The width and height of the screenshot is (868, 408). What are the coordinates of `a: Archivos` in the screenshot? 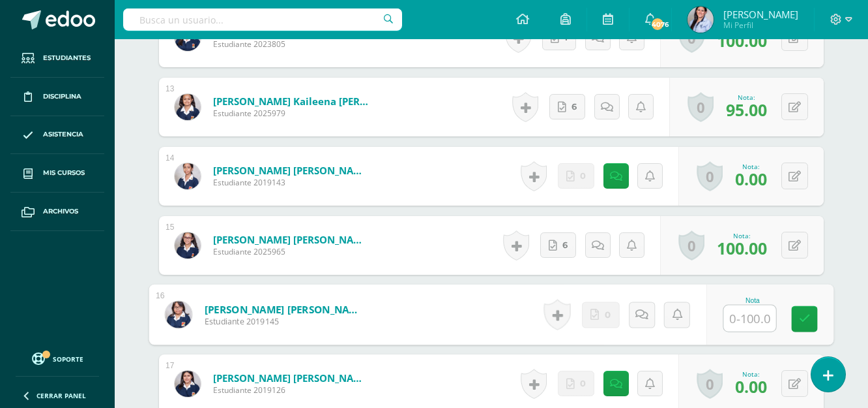 It's located at (57, 211).